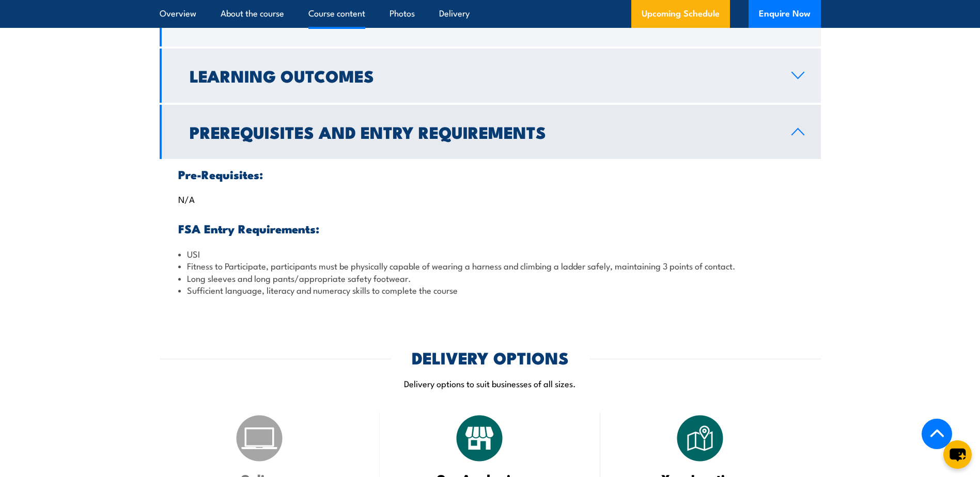 The width and height of the screenshot is (980, 477). I want to click on h2: Prerequisites and Entry Requirements, so click(482, 132).